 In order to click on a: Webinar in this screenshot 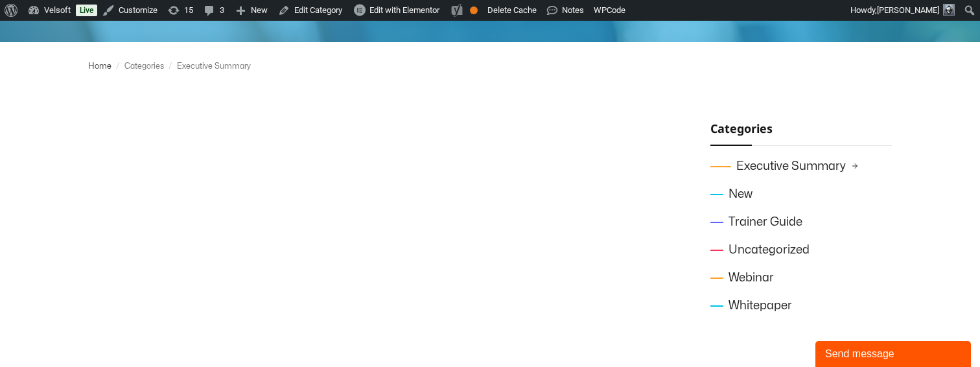, I will do `click(749, 277)`.